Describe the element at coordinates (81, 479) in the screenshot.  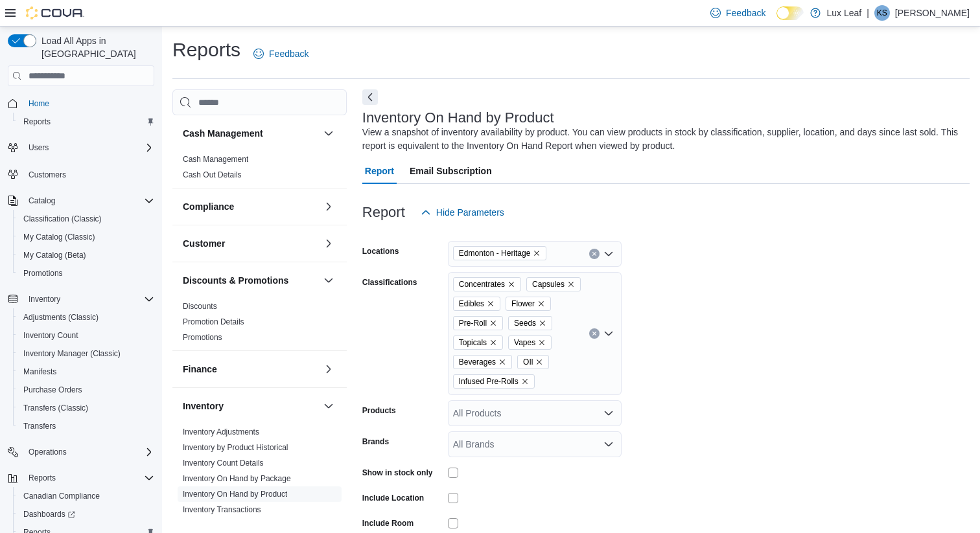
I see `button: Reports` at that location.